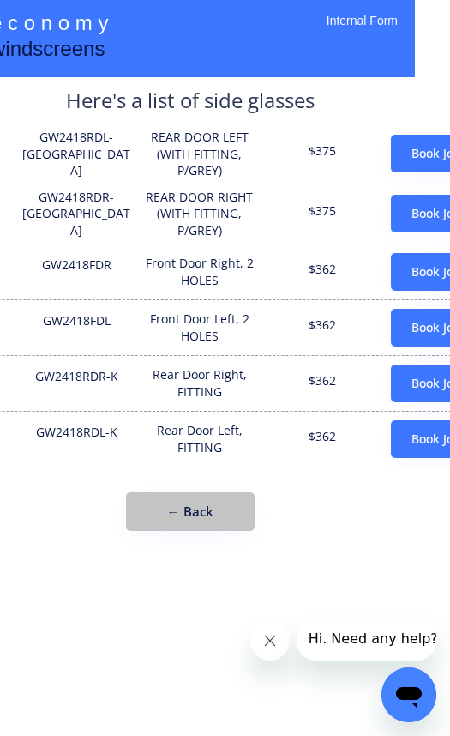 This screenshot has height=736, width=450. I want to click on div: REAR DOOR LEFT (WITH FITTING, P/GREY), so click(200, 153).